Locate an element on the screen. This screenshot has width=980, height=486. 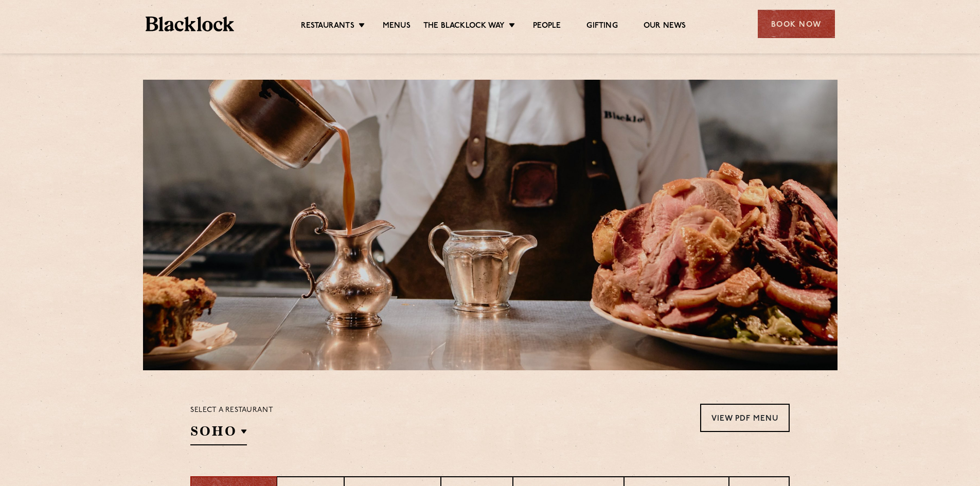
a: The Blacklock Way is located at coordinates (464, 27).